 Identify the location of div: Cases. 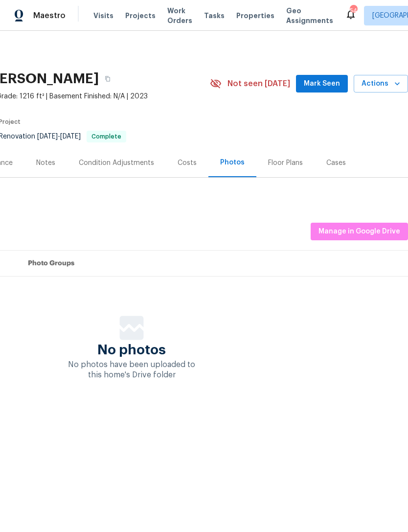
(336, 163).